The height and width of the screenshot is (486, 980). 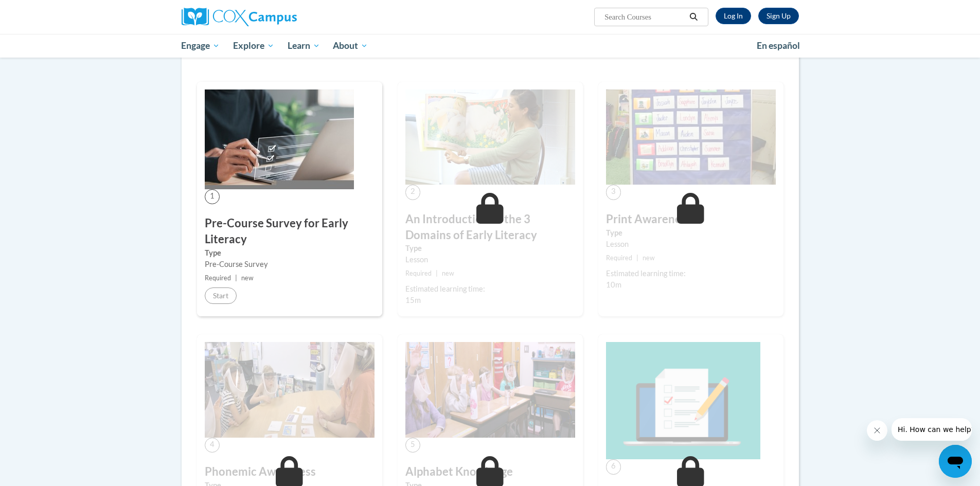 What do you see at coordinates (644, 17) in the screenshot?
I see `input: Search Courses` at bounding box center [644, 17].